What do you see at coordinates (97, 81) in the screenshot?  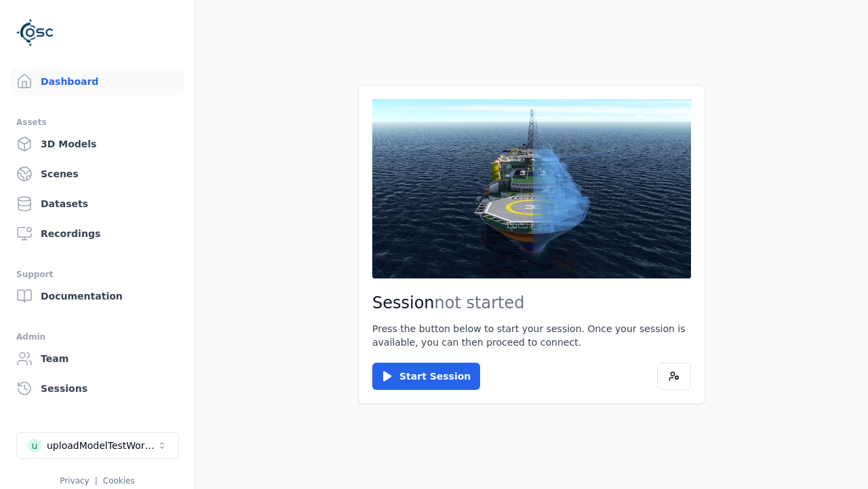 I see `a: Dashboard` at bounding box center [97, 81].